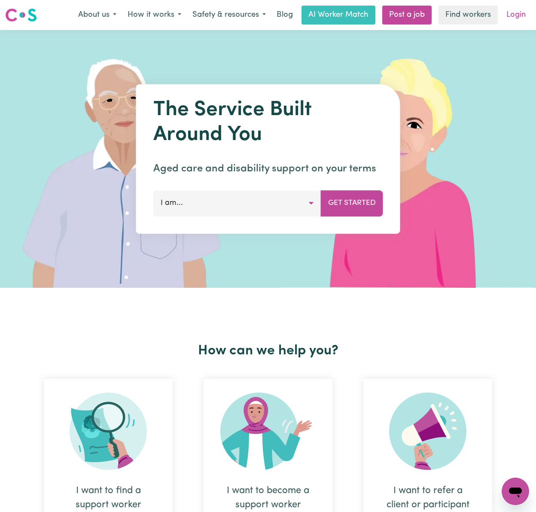 This screenshot has width=536, height=512. I want to click on div: I want to become a support worker, so click(268, 498).